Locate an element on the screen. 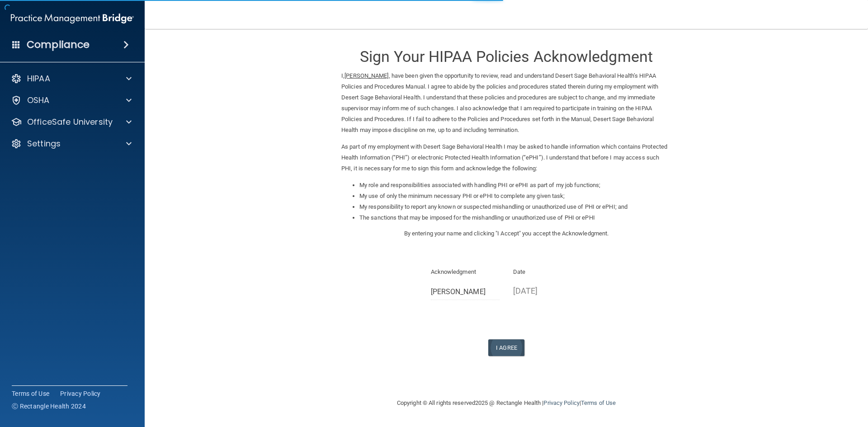 The image size is (868, 427). p: As part of my employment with Desert Sage Behavioral Health I may be asked to handle information ... is located at coordinates (506, 158).